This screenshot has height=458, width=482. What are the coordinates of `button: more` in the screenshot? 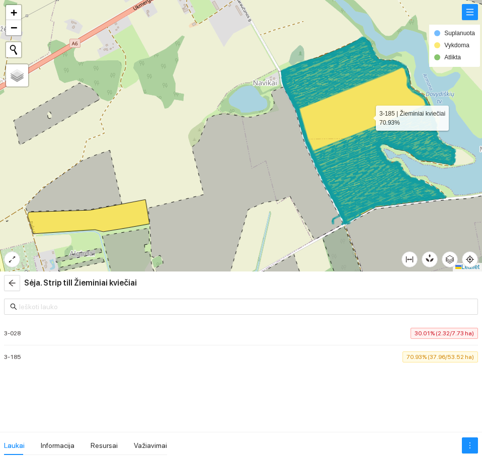 It's located at (470, 446).